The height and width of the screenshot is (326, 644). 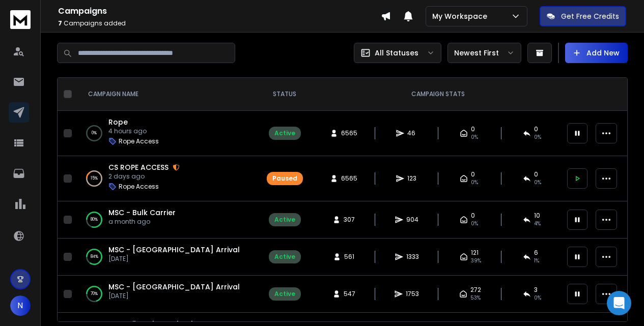 I want to click on span: 1333, so click(x=412, y=257).